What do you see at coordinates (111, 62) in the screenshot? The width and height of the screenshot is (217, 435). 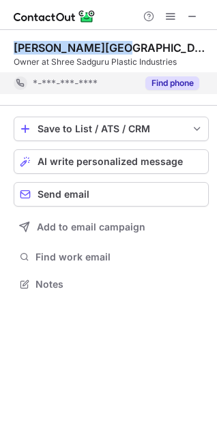 I see `div: Owner at Shree Sadguru Plastic Industries` at bounding box center [111, 62].